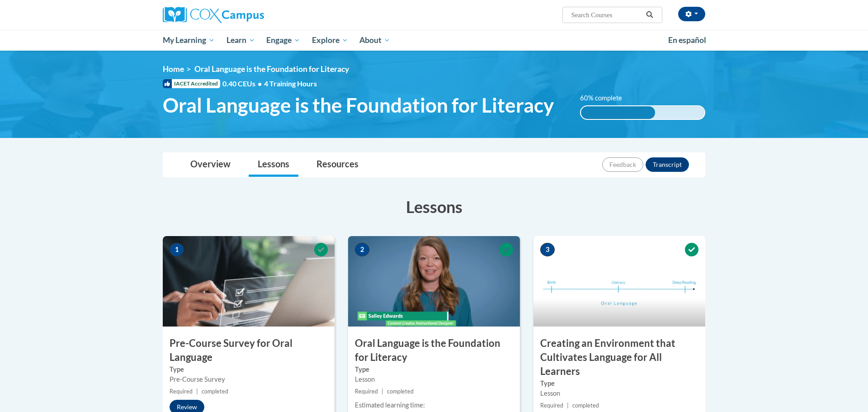 The height and width of the screenshot is (412, 868). What do you see at coordinates (189, 40) in the screenshot?
I see `span: My Learning` at bounding box center [189, 40].